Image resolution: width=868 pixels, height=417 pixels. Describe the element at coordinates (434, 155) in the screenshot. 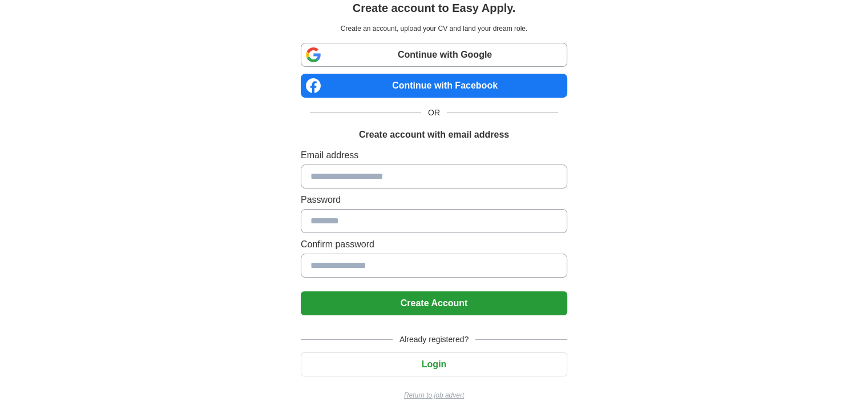

I see `label: Email address` at that location.